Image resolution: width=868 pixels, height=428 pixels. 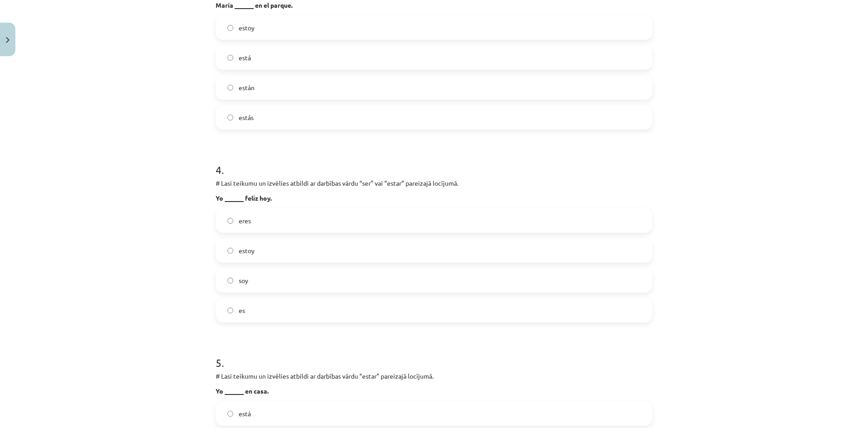 I want to click on input: soy, so click(x=230, y=280).